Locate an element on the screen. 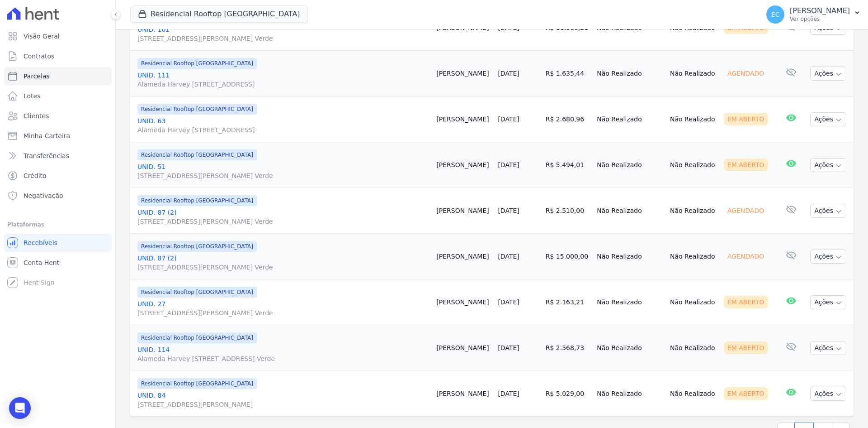 Image resolution: width=868 pixels, height=428 pixels. a: Conta Hent is located at coordinates (57, 263).